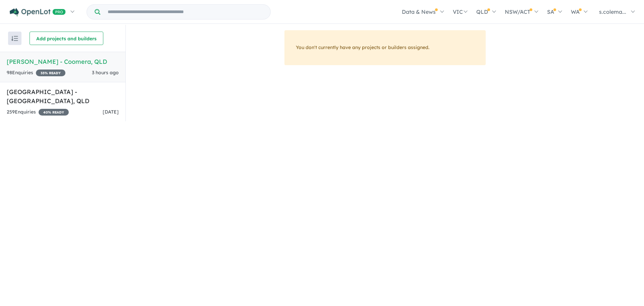  What do you see at coordinates (105, 72) in the screenshot?
I see `span: 3 hours ago` at bounding box center [105, 72].